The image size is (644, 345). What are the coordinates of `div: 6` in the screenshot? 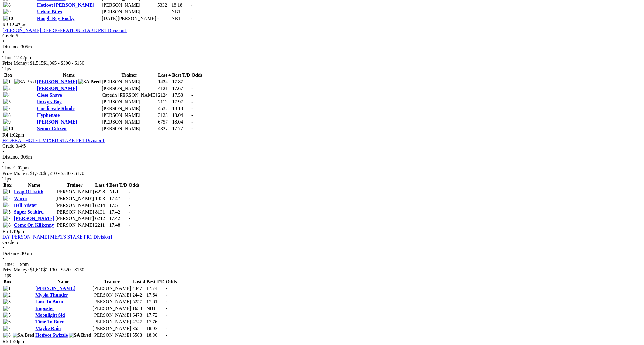 It's located at (322, 36).